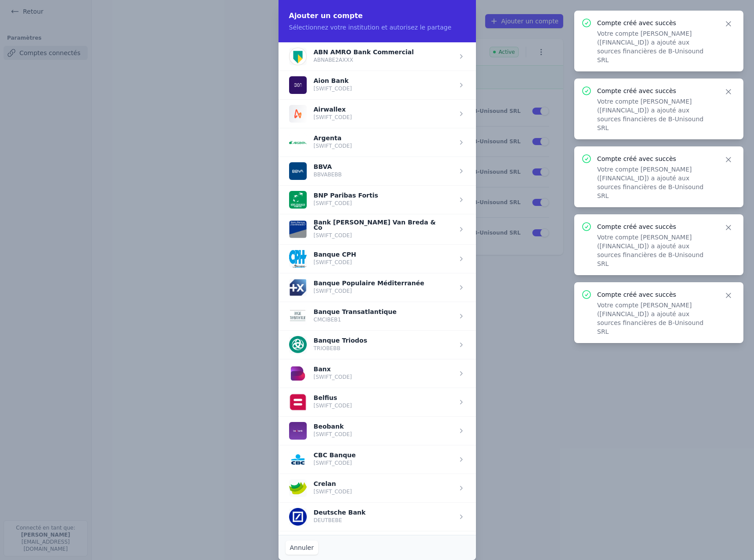  Describe the element at coordinates (335, 455) in the screenshot. I see `p: CBC Banque` at that location.